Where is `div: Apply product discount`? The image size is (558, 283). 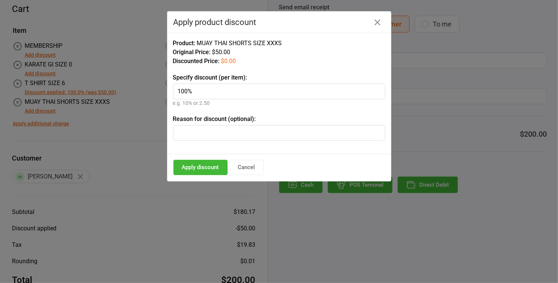 div: Apply product discount is located at coordinates (279, 22).